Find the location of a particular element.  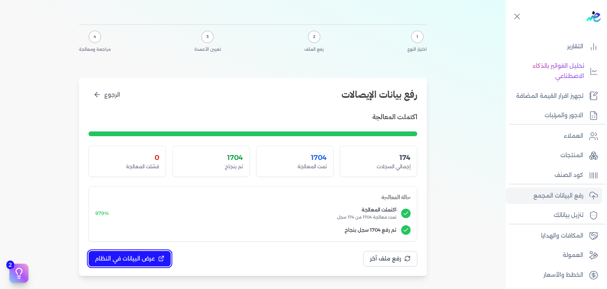

a: المنتجات is located at coordinates (554, 155).